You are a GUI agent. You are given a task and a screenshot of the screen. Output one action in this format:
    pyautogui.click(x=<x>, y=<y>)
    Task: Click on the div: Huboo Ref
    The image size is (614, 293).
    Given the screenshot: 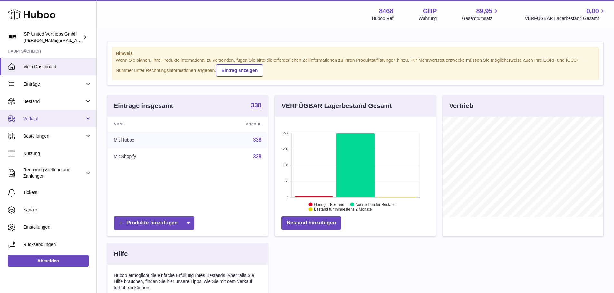 What is the action you would take?
    pyautogui.click(x=382, y=18)
    